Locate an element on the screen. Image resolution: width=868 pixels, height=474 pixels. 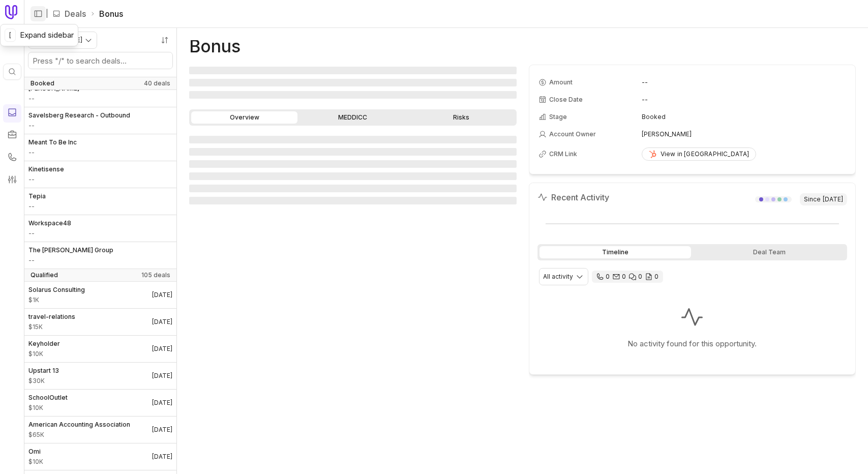
a: Savelsberg Research - Outbound-- is located at coordinates (100, 121).